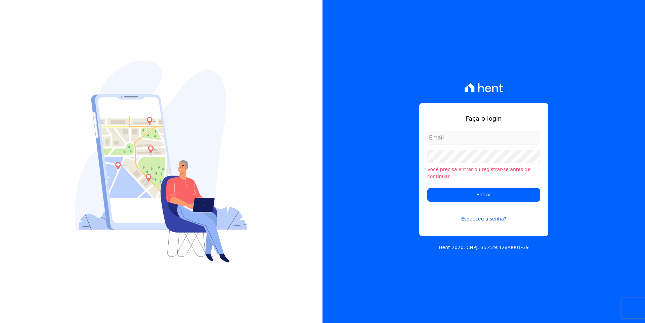 The width and height of the screenshot is (645, 323). Describe the element at coordinates (484, 215) in the screenshot. I see `a: Esqueceu a senha?` at that location.